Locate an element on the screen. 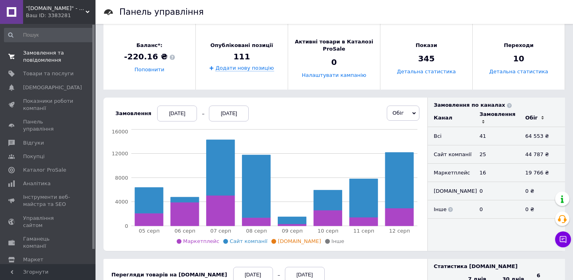 This screenshot has width=573, height=280. span: Активні товари в Каталозі ProSale is located at coordinates (334, 45).